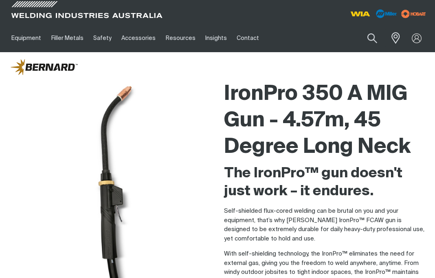 This screenshot has width=435, height=278. What do you see at coordinates (180, 38) in the screenshot?
I see `a: Resources` at bounding box center [180, 38].